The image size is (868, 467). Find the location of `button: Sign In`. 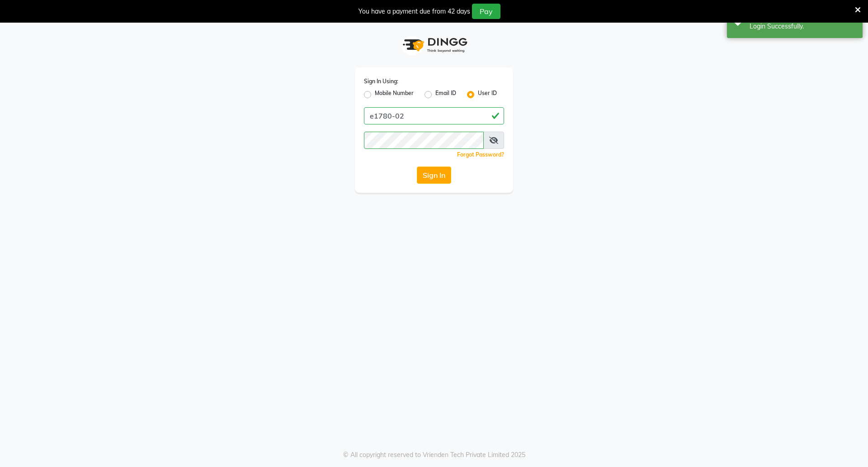

button: Sign In is located at coordinates (434, 175).